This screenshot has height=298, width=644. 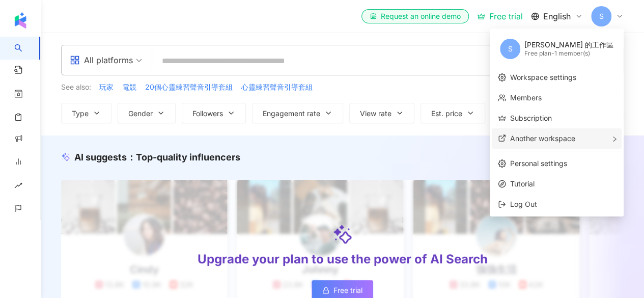 What do you see at coordinates (129, 87) in the screenshot?
I see `span: 電競` at bounding box center [129, 87].